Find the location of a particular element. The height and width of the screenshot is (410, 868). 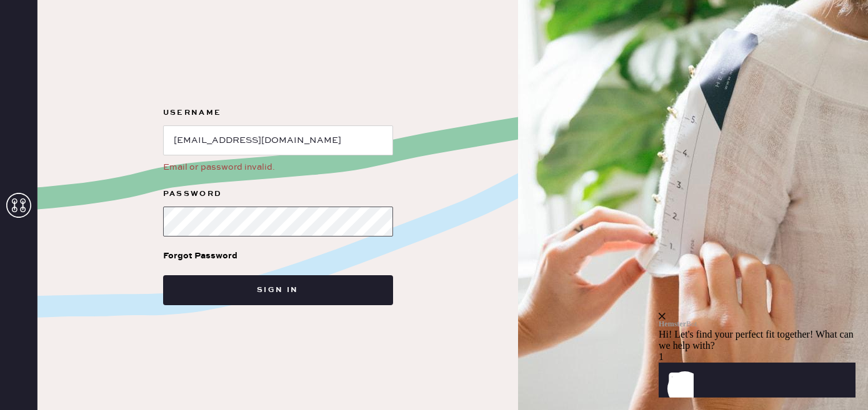

div: Email or password invalid. is located at coordinates (278, 168).